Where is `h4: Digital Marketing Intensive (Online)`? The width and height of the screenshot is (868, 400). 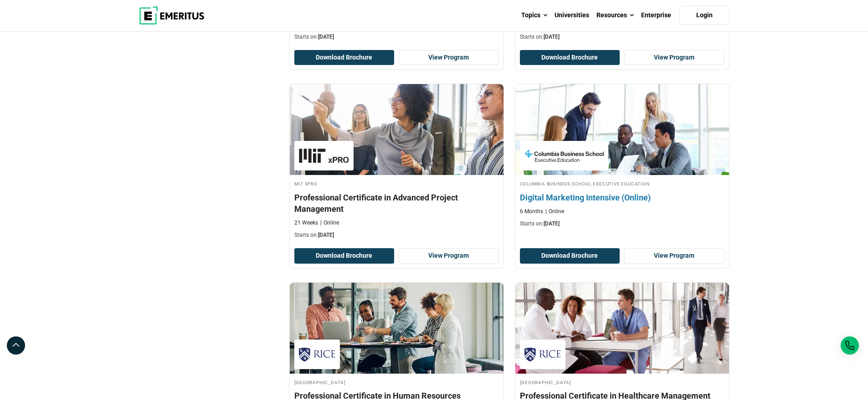
h4: Digital Marketing Intensive (Online) is located at coordinates (622, 197).